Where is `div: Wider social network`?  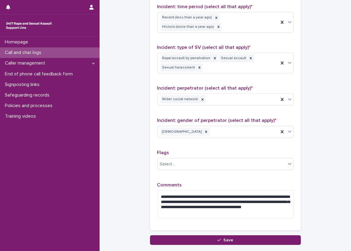
div: Wider social network is located at coordinates (180, 99).